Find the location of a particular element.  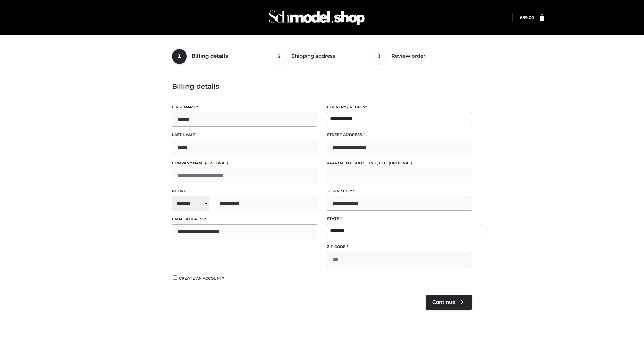

label: Country / Region is located at coordinates (399, 107).